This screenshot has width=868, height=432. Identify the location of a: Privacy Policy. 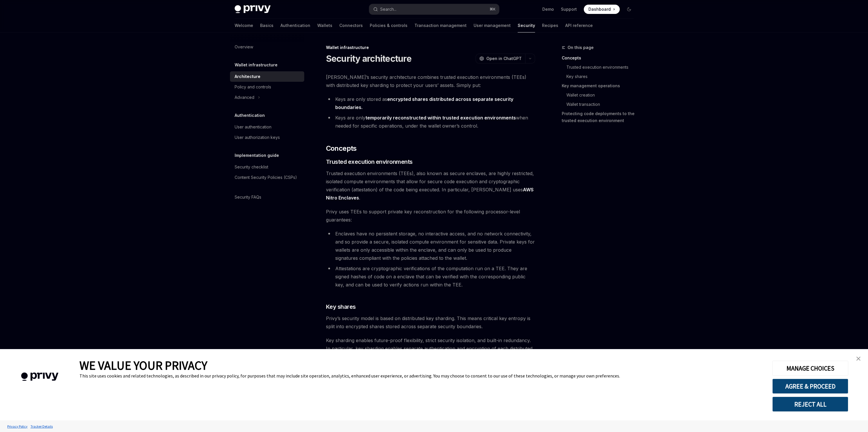
(18, 426).